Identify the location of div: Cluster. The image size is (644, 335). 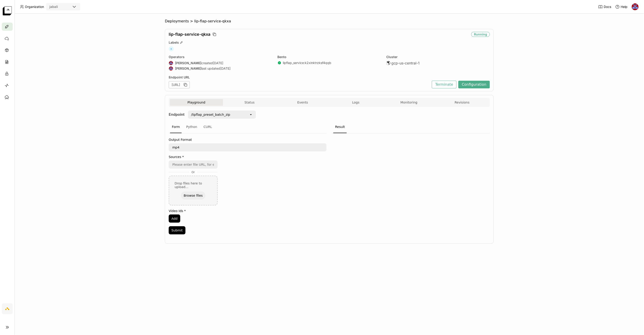
(438, 57).